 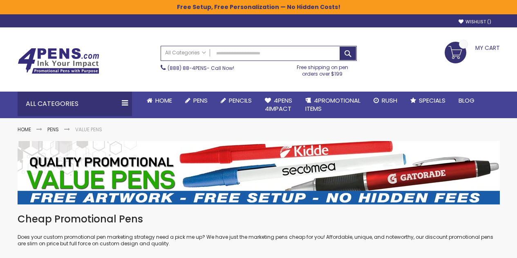 I want to click on a: Wishlist, so click(x=475, y=22).